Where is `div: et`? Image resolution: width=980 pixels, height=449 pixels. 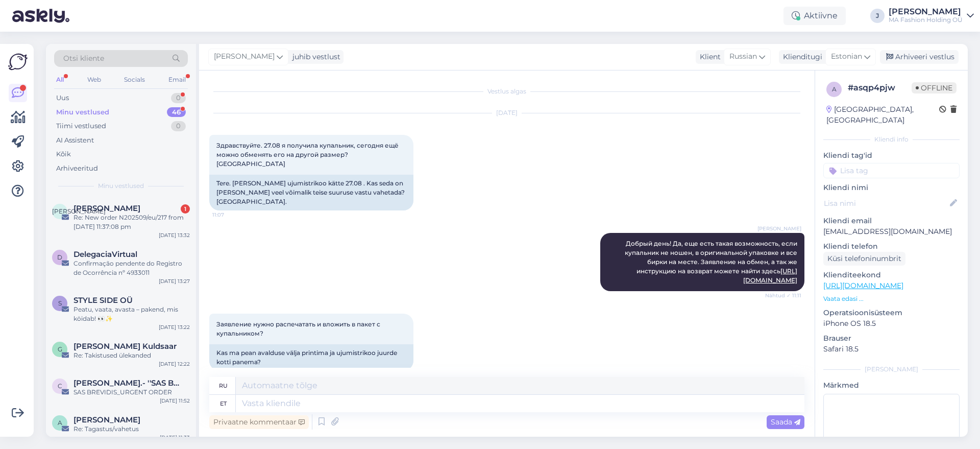 div: et is located at coordinates (223, 403).